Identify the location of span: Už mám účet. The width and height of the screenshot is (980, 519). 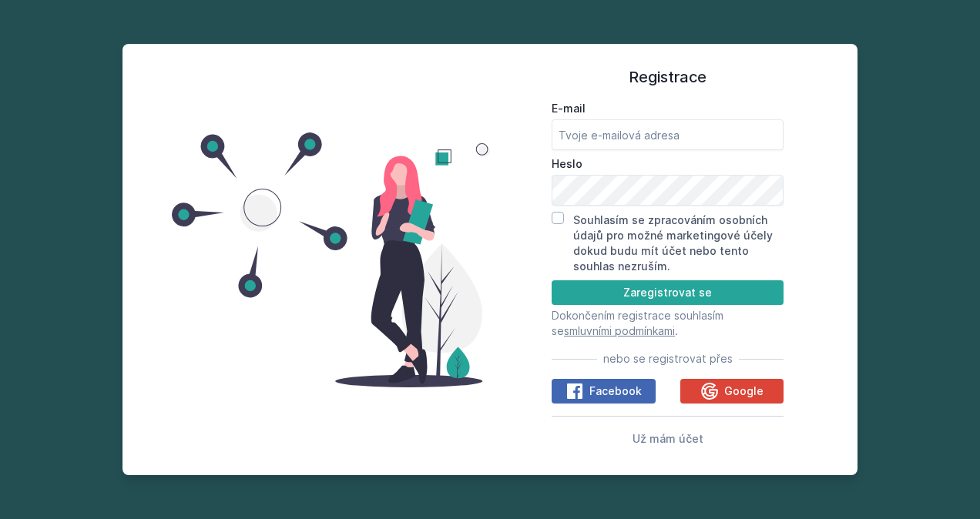
(668, 438).